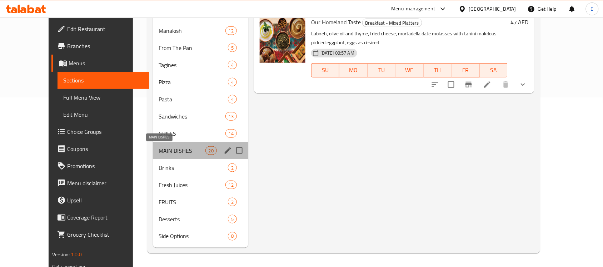 This screenshot has height=267, width=603. I want to click on span: Full Menu View, so click(103, 98).